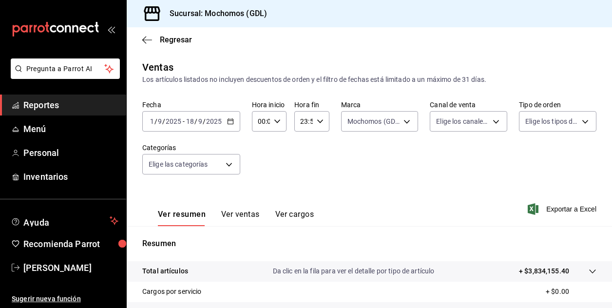  I want to click on span: Pregunta a Parrot AI, so click(65, 69).